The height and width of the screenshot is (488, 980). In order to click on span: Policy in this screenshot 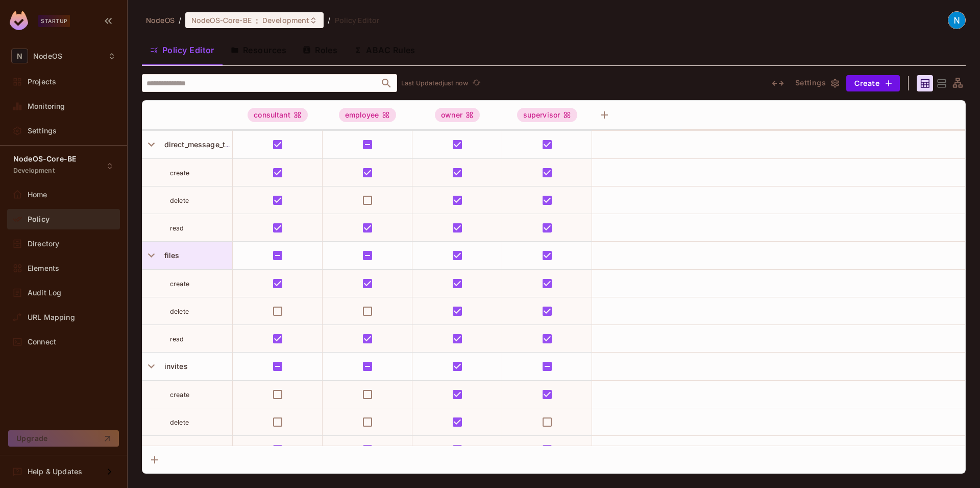, I will do `click(38, 219)`.